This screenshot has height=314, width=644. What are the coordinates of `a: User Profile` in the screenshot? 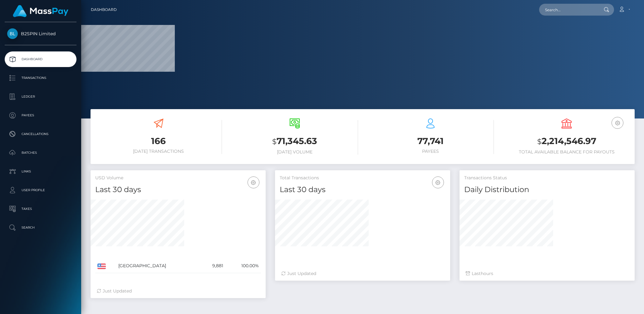 It's located at (41, 190).